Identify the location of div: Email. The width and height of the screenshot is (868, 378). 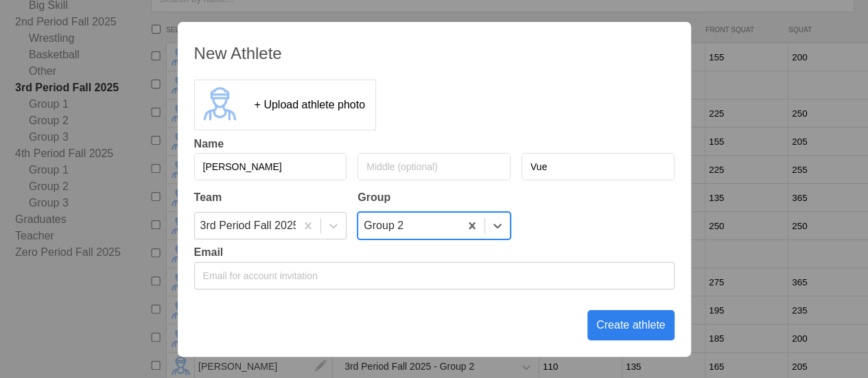
(434, 253).